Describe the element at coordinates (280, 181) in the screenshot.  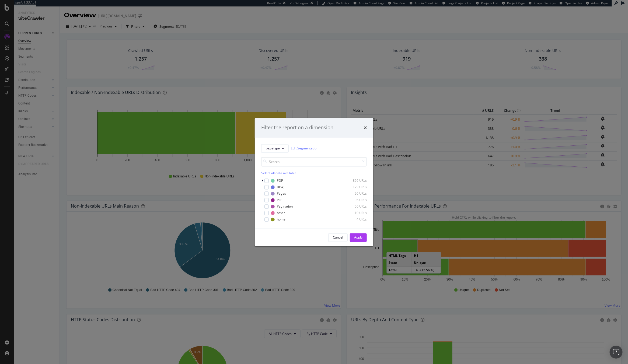
I see `div: PDP` at that location.